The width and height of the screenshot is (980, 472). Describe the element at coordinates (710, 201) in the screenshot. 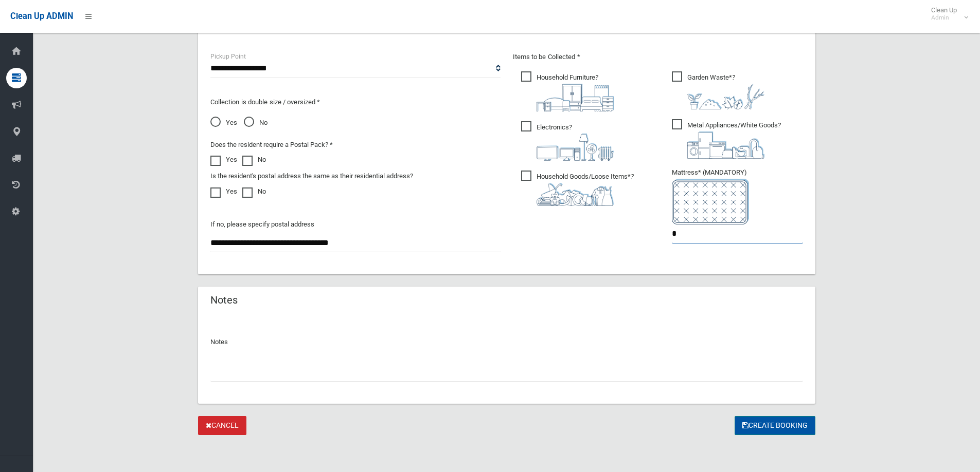

I see `img: e7408bece873d2c1783593a074e5cb2f.png` at that location.